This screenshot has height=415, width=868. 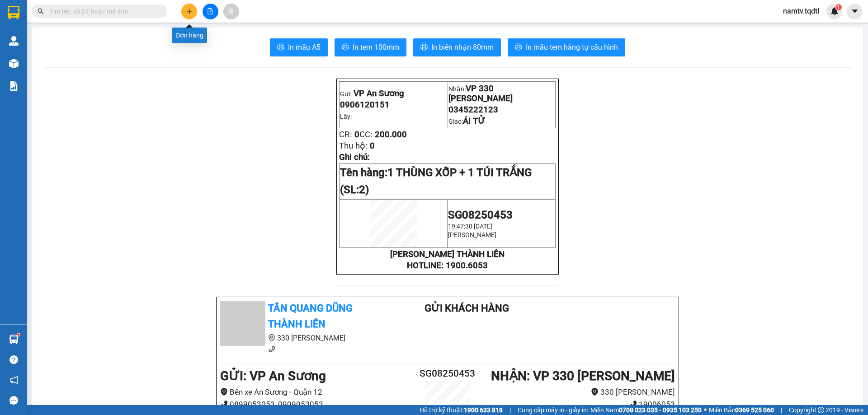 I want to click on strong: 0369 525 060, so click(x=755, y=410).